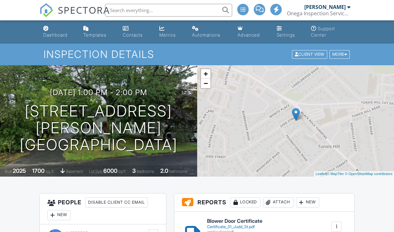 This screenshot has width=394, height=232. What do you see at coordinates (252, 32) in the screenshot?
I see `a: Advanced` at bounding box center [252, 32].